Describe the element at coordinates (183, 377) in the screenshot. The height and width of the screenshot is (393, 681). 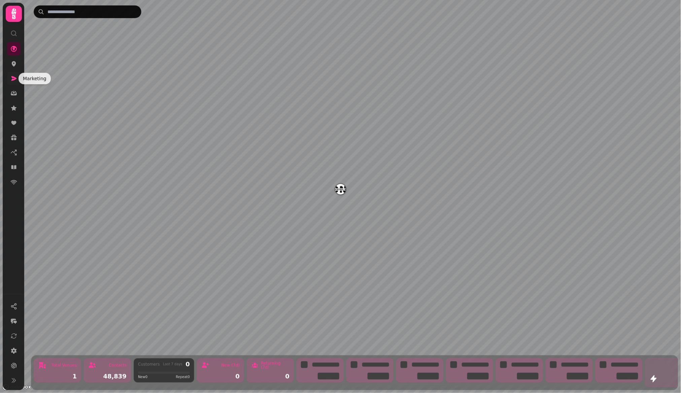
I see `span: Repeat 0` at that location.